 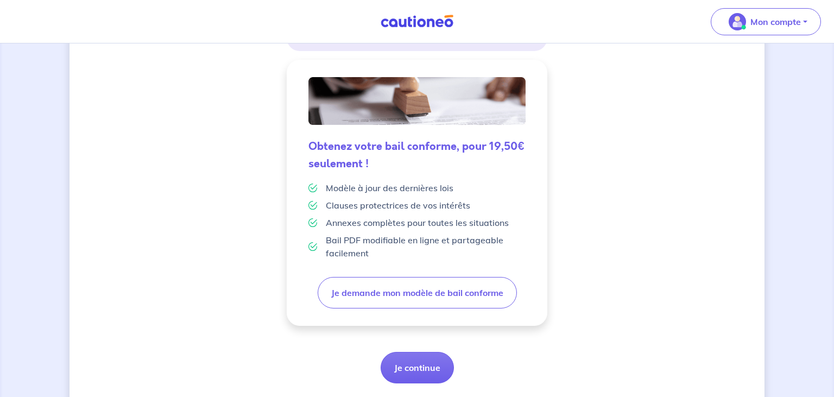 What do you see at coordinates (417, 293) in the screenshot?
I see `button: Je demande mon modèle de bail conforme` at bounding box center [417, 293].